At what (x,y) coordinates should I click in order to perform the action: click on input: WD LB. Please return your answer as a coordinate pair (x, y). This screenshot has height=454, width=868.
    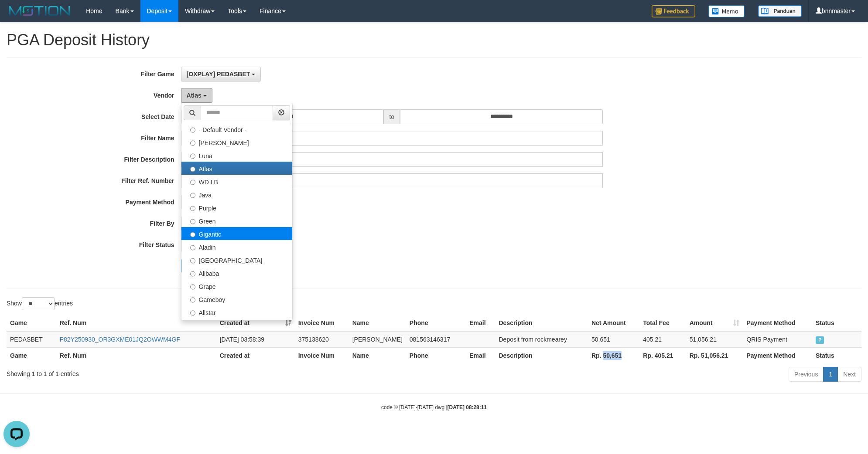
    Looking at the image, I should click on (193, 182).